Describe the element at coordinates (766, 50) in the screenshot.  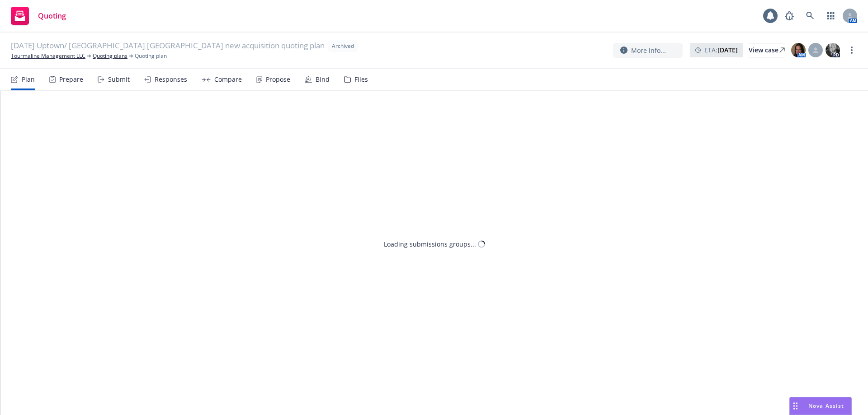
I see `div: View case` at that location.